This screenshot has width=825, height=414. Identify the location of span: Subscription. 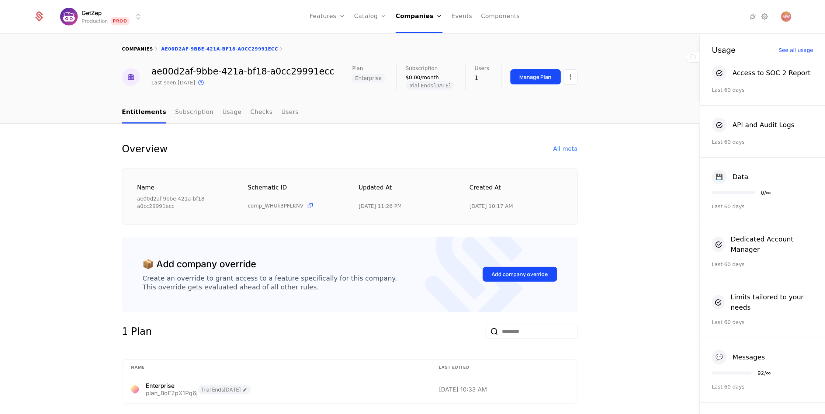
(422, 68).